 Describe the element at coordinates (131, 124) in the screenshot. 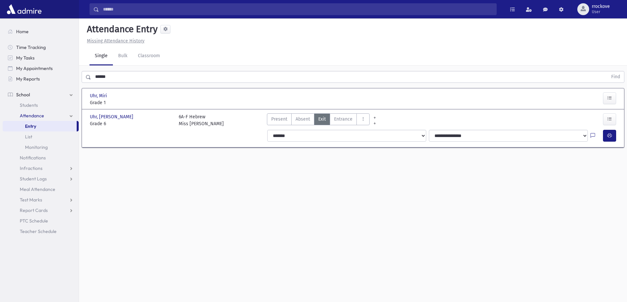

I see `span: Grade 6` at that location.